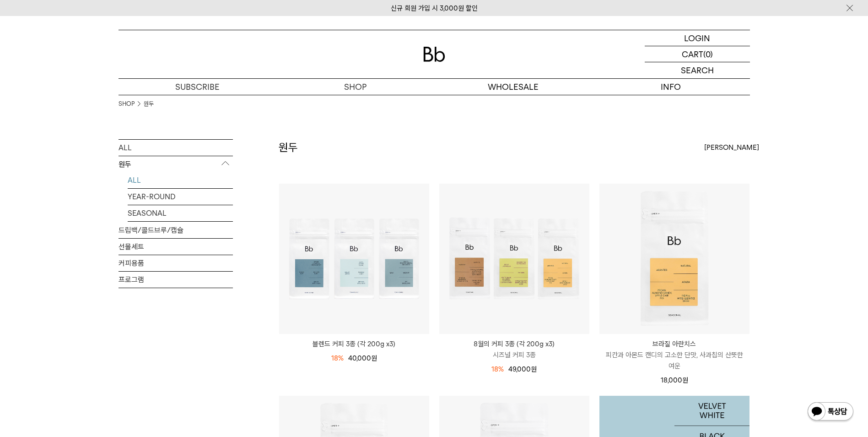 The width and height of the screenshot is (868, 437). I want to click on img: 브라질 아란치스, so click(674, 258).